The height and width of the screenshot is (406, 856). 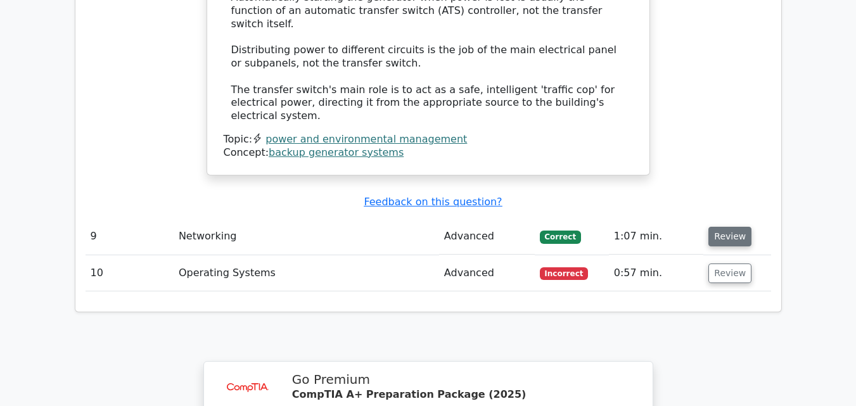 I want to click on a: power and environmental management, so click(x=366, y=139).